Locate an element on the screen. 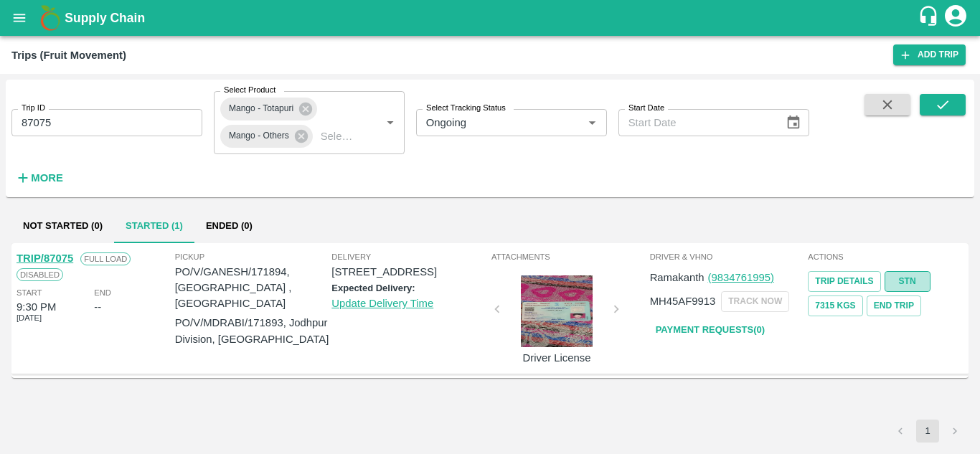 This screenshot has width=980, height=454. button: Ended (0) is located at coordinates (229, 227).